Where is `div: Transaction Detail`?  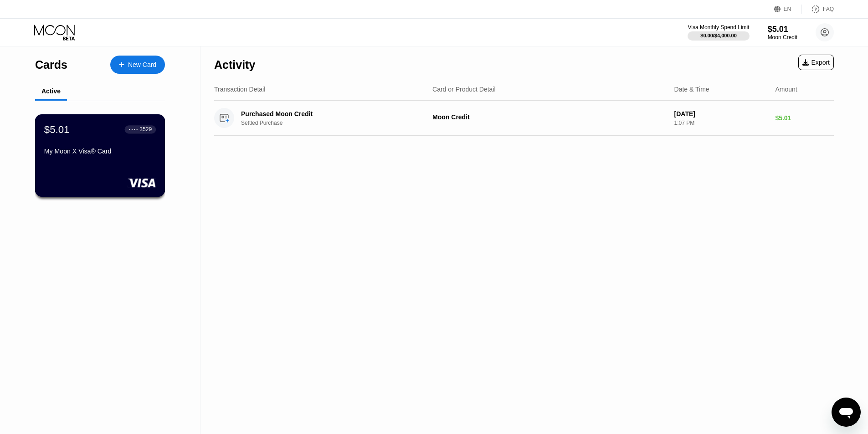 div: Transaction Detail is located at coordinates (240, 89).